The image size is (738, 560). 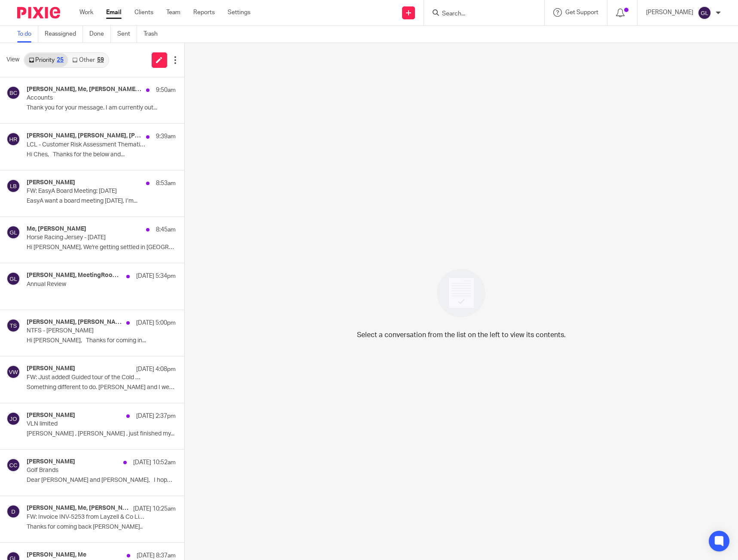 What do you see at coordinates (154, 34) in the screenshot?
I see `a: Trash` at bounding box center [154, 34].